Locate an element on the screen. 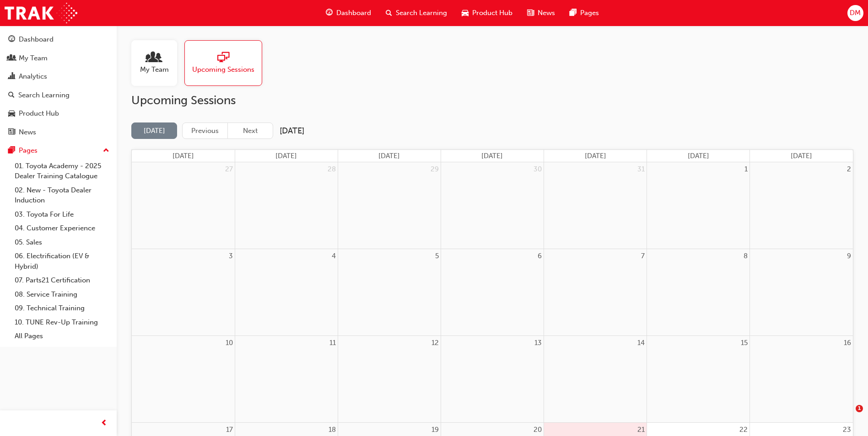  button: Previous is located at coordinates (205, 131).